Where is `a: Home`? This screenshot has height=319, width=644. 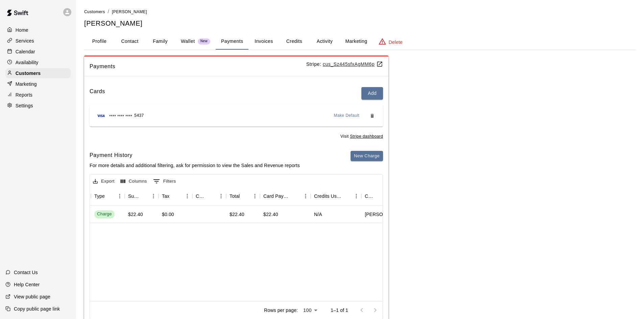 a: Home is located at coordinates (38, 30).